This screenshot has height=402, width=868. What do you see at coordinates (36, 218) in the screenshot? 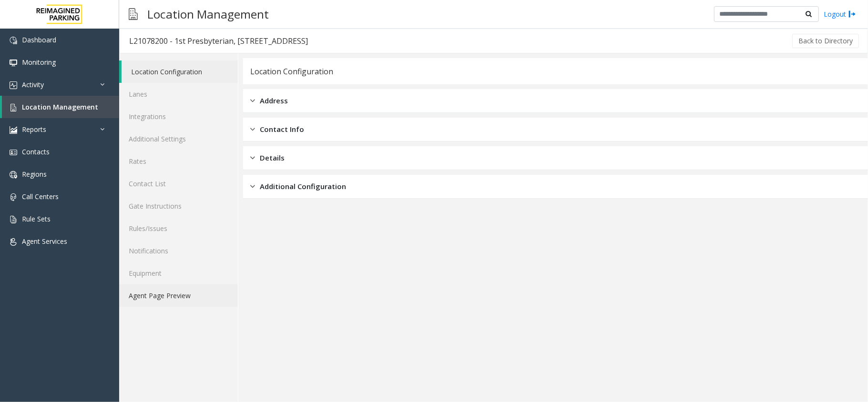
I see `span: Rule Sets` at bounding box center [36, 218].